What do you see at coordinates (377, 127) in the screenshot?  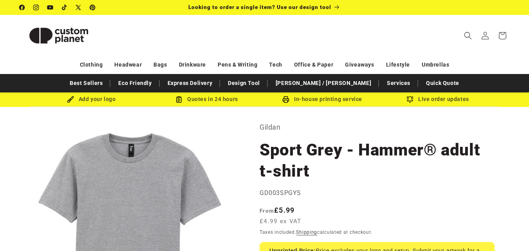 I see `p: Gildan` at bounding box center [377, 127].